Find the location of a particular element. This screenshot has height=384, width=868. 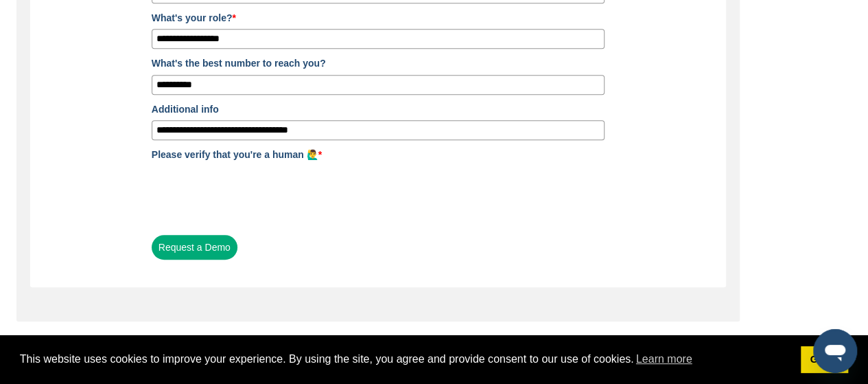

label: What's your role? is located at coordinates (378, 18).